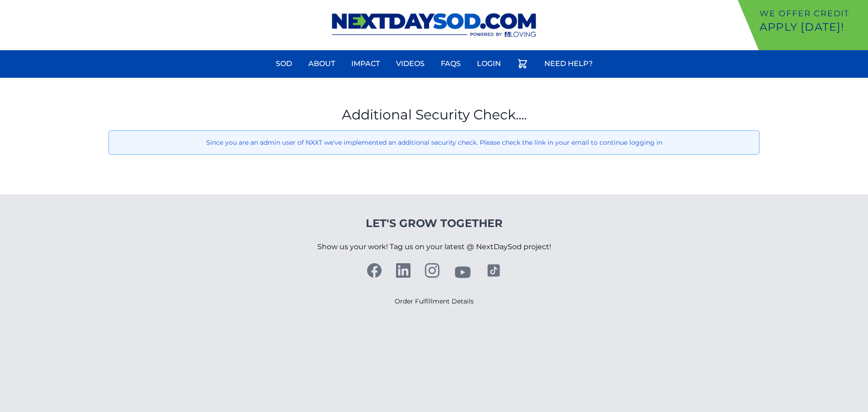 The image size is (868, 412). I want to click on h1: Additional Security Check...., so click(434, 115).